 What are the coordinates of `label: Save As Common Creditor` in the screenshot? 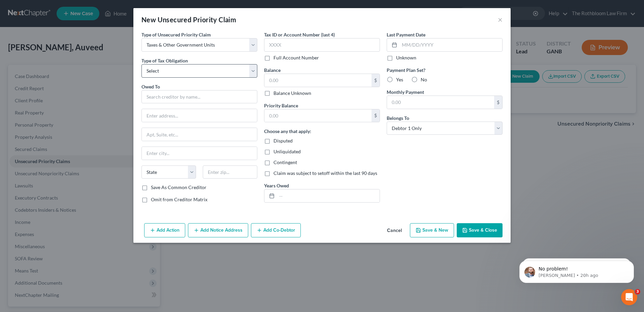 It's located at (178, 187).